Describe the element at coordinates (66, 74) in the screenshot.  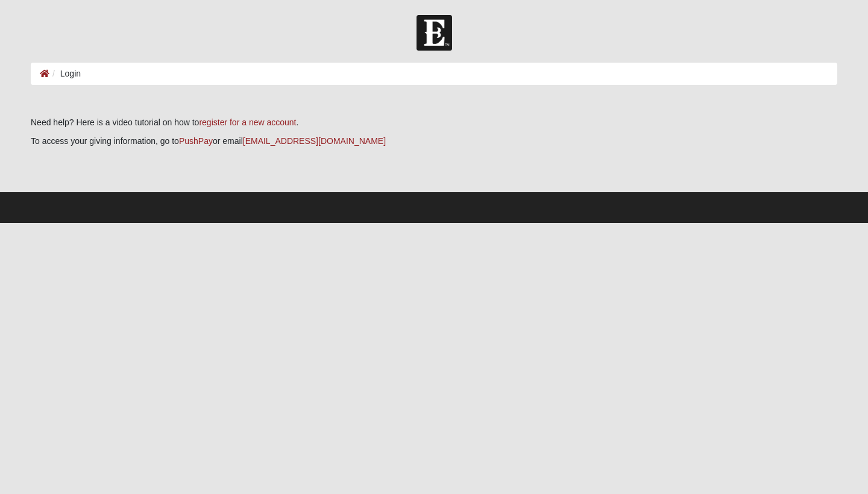
I see `li: Login` at that location.